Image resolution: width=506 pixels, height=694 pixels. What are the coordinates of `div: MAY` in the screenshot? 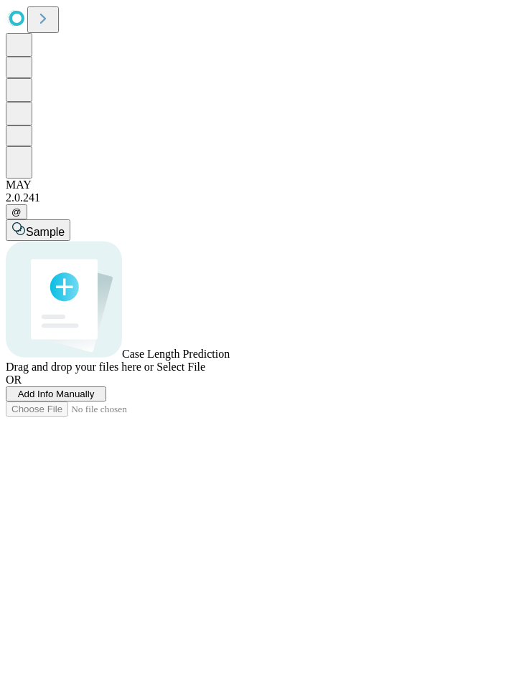 It's located at (252, 185).